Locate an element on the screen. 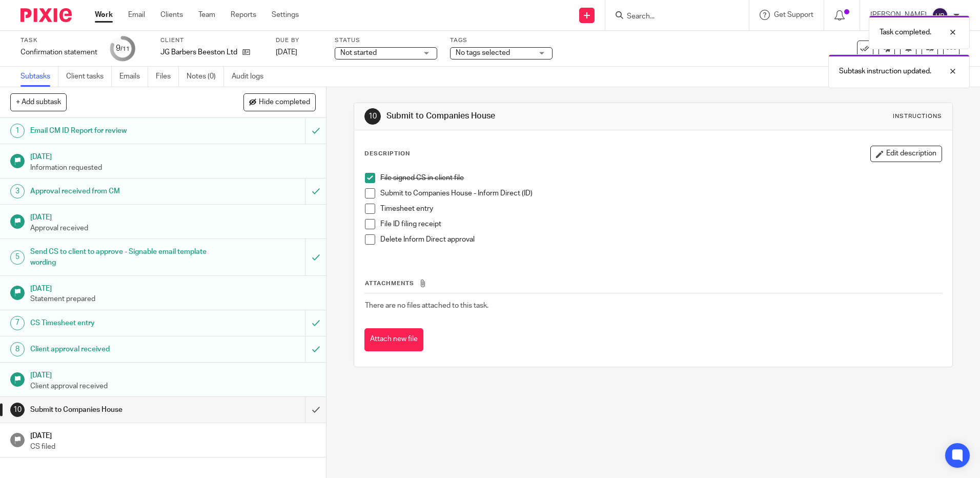 The width and height of the screenshot is (980, 478). button: Hide completed is located at coordinates (279, 102).